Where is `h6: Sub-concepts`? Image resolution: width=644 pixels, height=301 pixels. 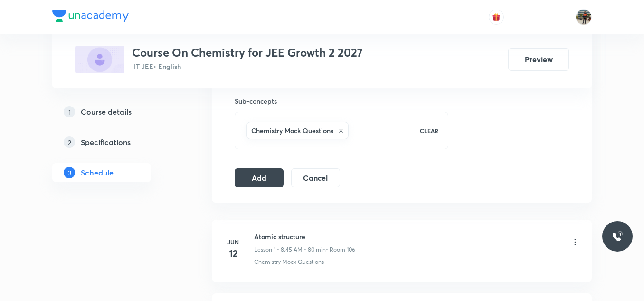 h6: Sub-concepts is located at coordinates (341, 101).